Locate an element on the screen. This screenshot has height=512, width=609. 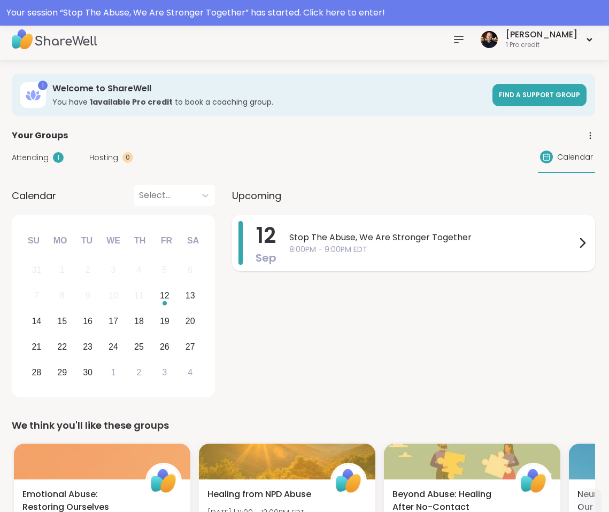
div: 9 is located at coordinates (88, 295).